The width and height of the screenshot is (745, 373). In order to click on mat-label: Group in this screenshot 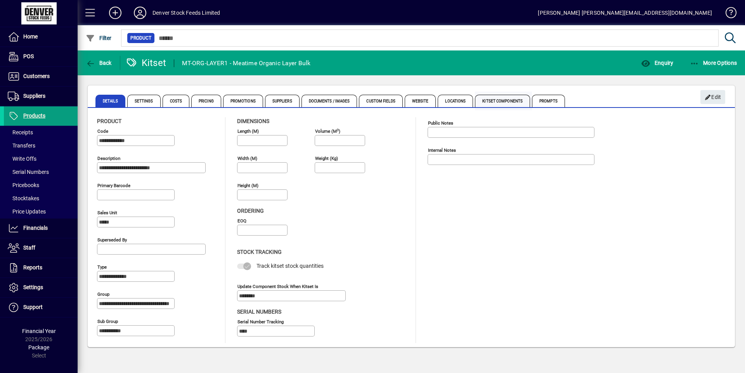, I will do `click(103, 294)`.